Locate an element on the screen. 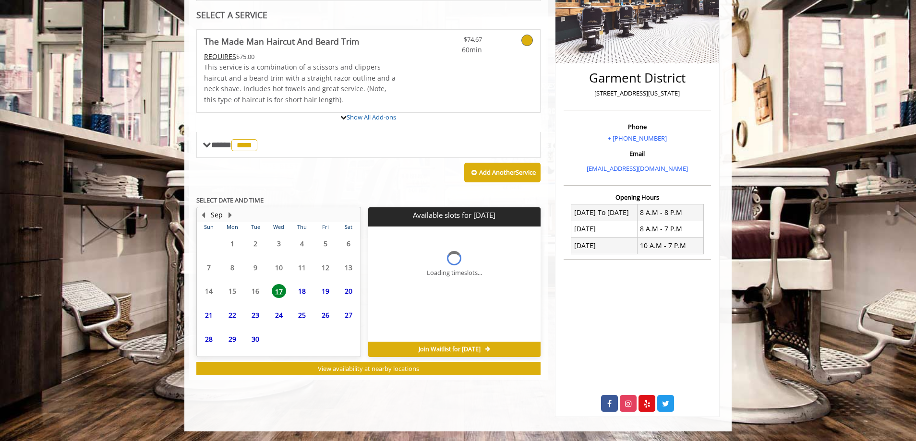 Image resolution: width=916 pixels, height=441 pixels. span: 25 is located at coordinates (302, 315).